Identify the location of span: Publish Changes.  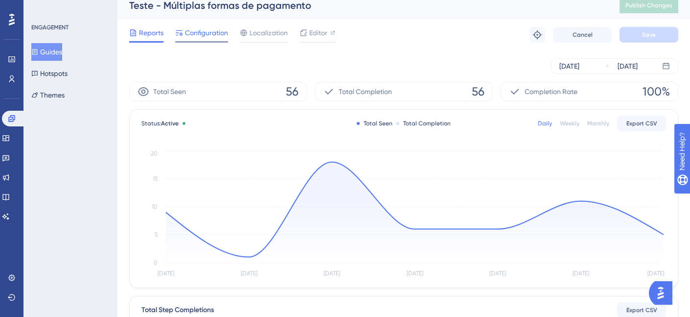
(649, 5).